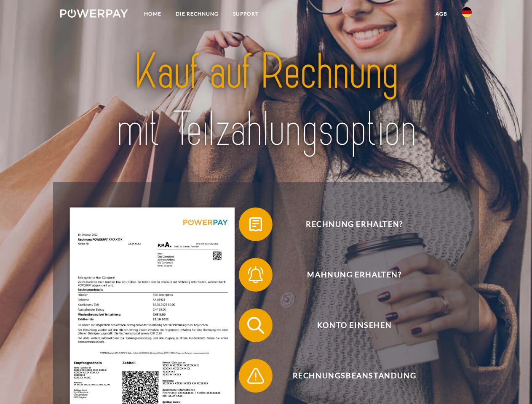 Image resolution: width=532 pixels, height=404 pixels. Describe the element at coordinates (256, 325) in the screenshot. I see `img: qb_search.svg` at that location.